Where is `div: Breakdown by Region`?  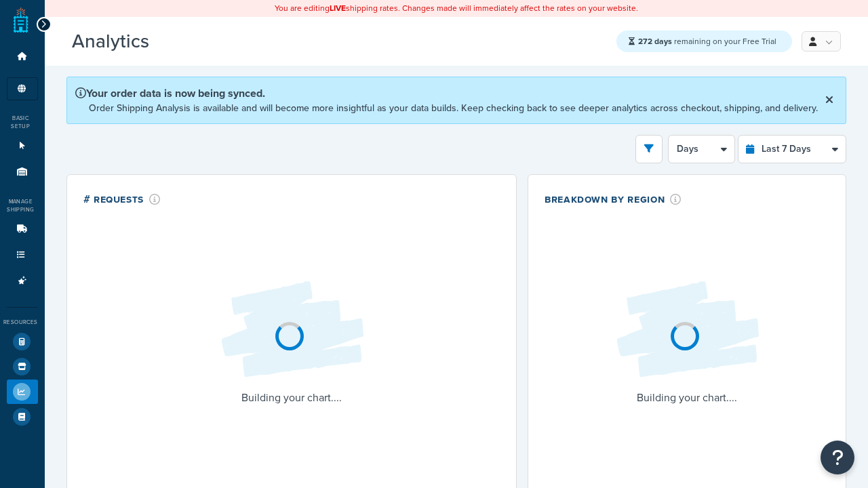
div: Breakdown by Region is located at coordinates (613, 199).